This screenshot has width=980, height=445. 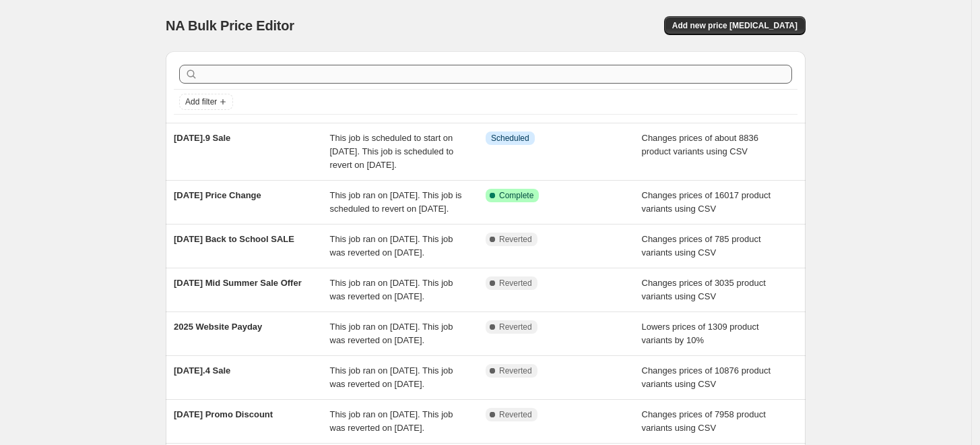 I want to click on span: 2025 Website Payday, so click(x=217, y=327).